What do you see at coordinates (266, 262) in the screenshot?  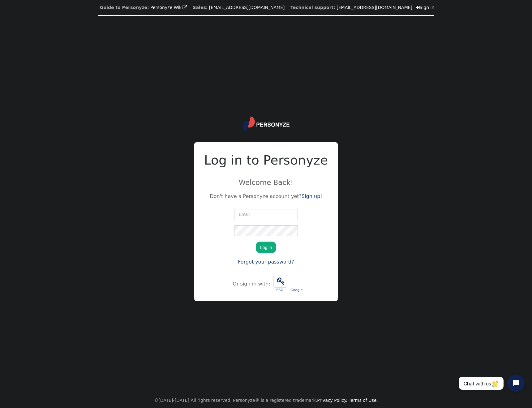 I see `a: Forgot your password?` at bounding box center [266, 262].